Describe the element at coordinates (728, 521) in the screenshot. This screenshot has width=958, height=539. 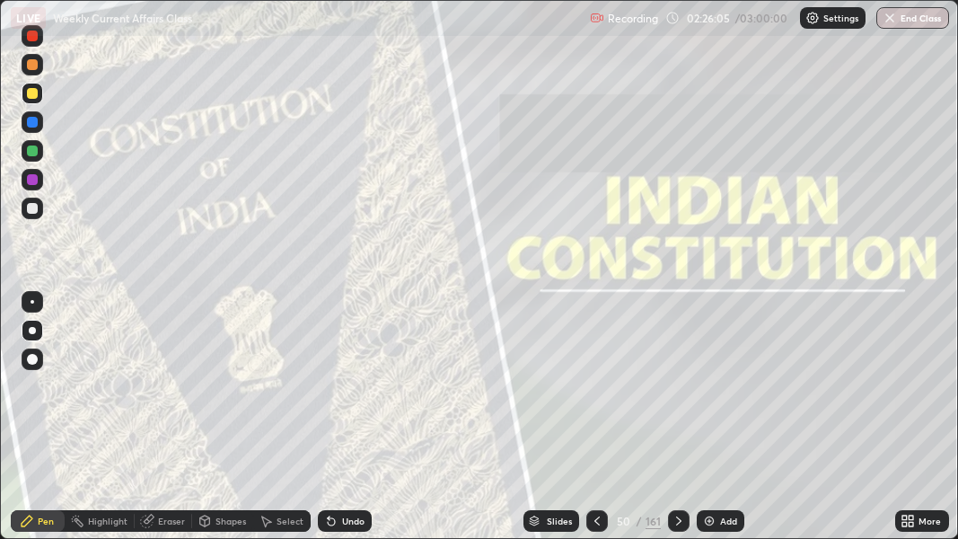
I see `div: Add` at that location.